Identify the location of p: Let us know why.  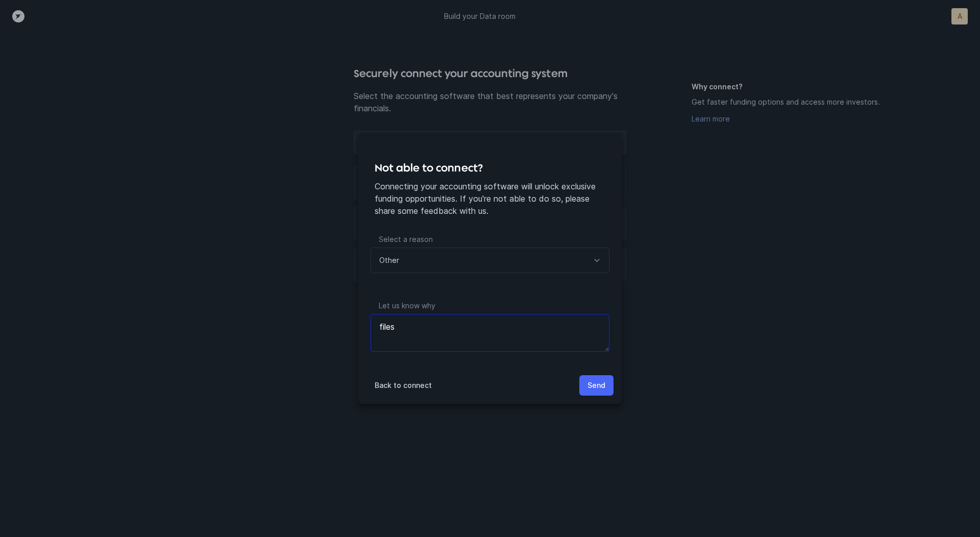
(490, 307).